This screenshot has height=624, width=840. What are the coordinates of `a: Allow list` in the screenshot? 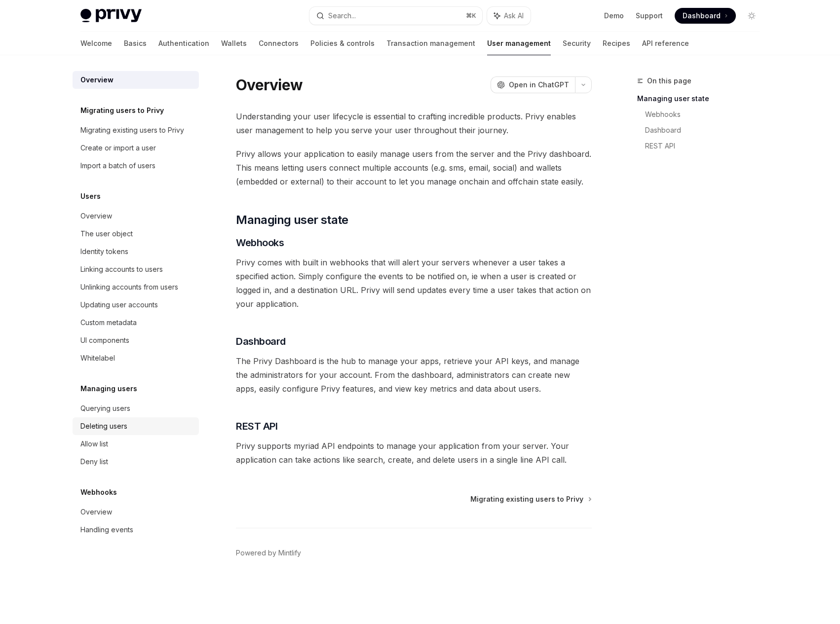 It's located at (135, 444).